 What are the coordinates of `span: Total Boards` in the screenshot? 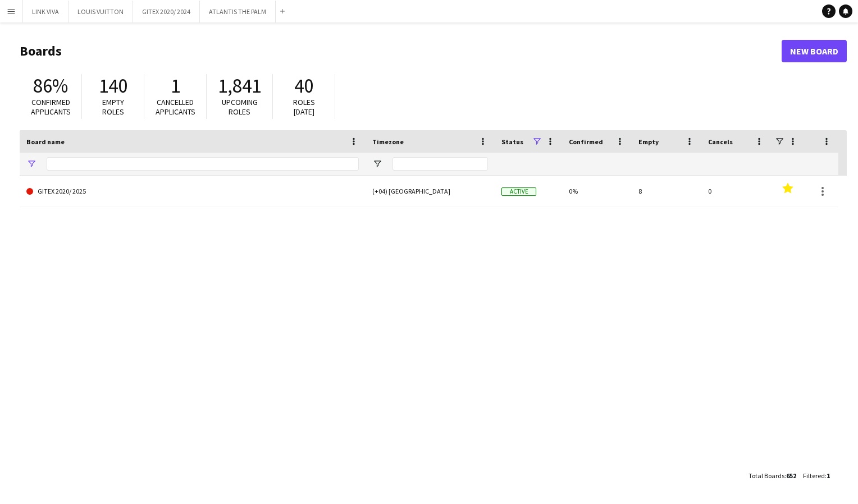 It's located at (766, 476).